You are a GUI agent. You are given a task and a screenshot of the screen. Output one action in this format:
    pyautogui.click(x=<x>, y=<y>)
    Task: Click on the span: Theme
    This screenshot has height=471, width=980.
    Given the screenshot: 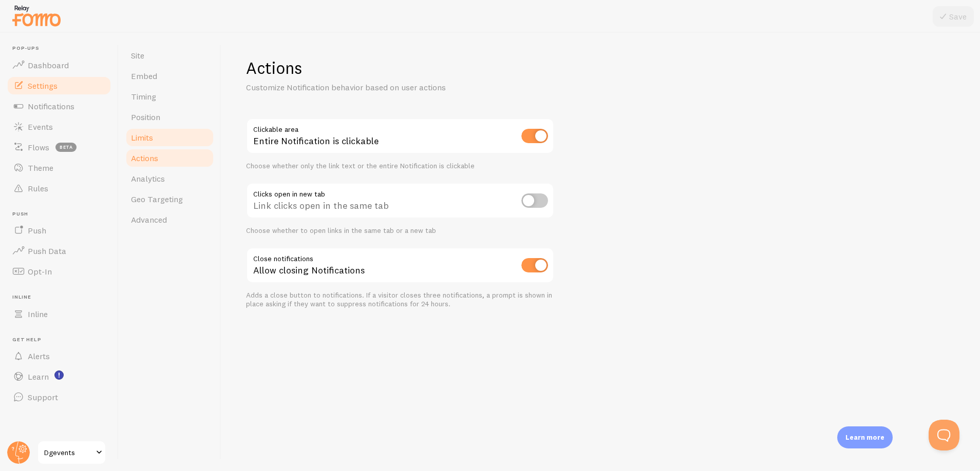 What is the action you would take?
    pyautogui.click(x=41, y=168)
    